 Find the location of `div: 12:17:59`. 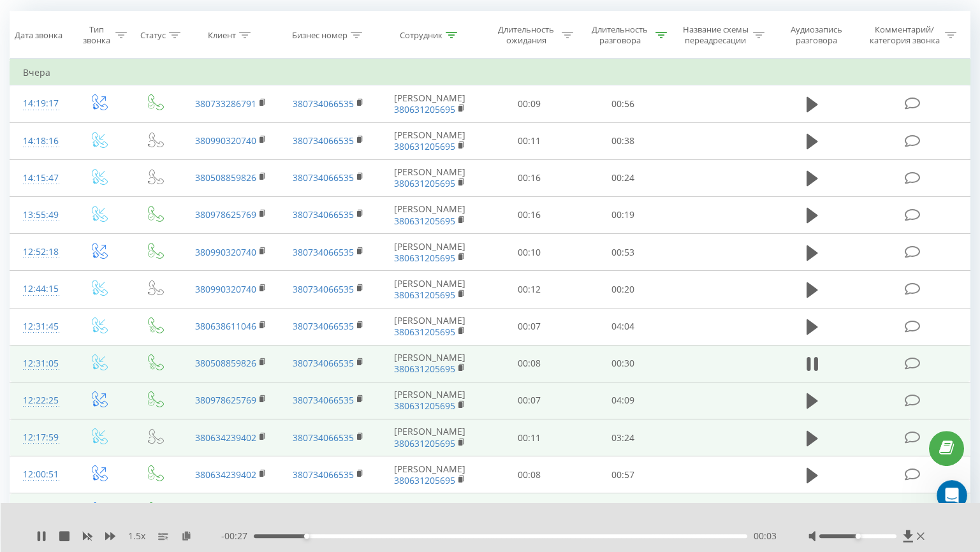

div: 12:17:59 is located at coordinates (40, 438).